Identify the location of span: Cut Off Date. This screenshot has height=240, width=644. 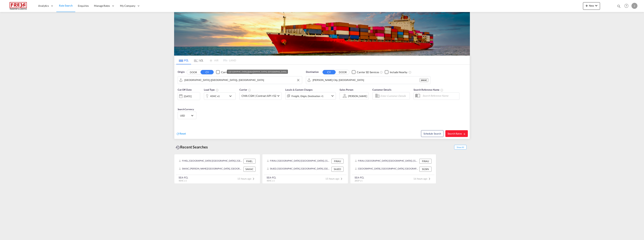
(184, 90).